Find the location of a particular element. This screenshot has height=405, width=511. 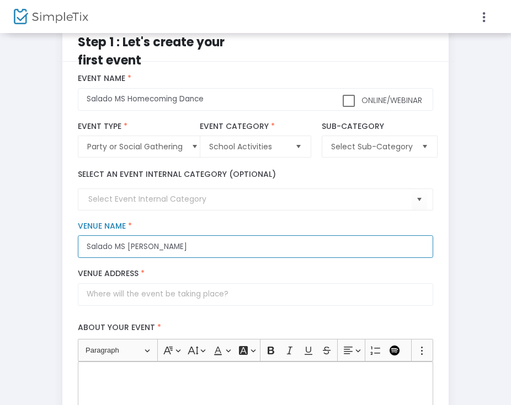

label: Event Type is located at coordinates (142, 127).